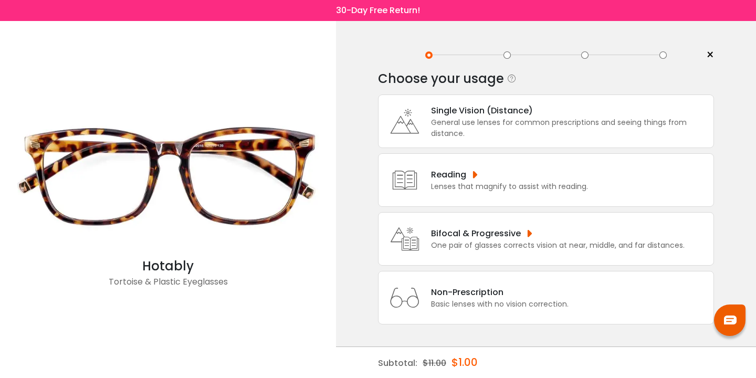 This screenshot has width=756, height=378. I want to click on div: One pair of glasses corrects vision at near, middle, and far distances., so click(558, 245).